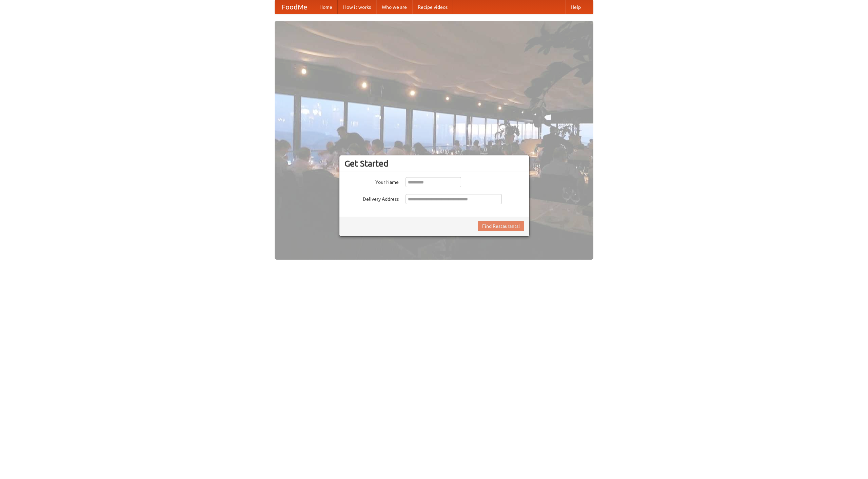 Image resolution: width=868 pixels, height=479 pixels. Describe the element at coordinates (576, 7) in the screenshot. I see `a: Help` at that location.